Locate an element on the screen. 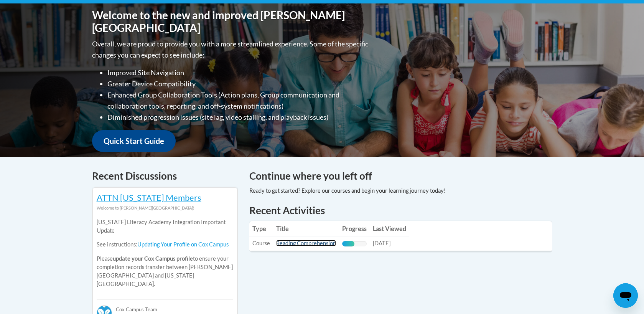 The width and height of the screenshot is (644, 314). span: Course is located at coordinates (261, 243).